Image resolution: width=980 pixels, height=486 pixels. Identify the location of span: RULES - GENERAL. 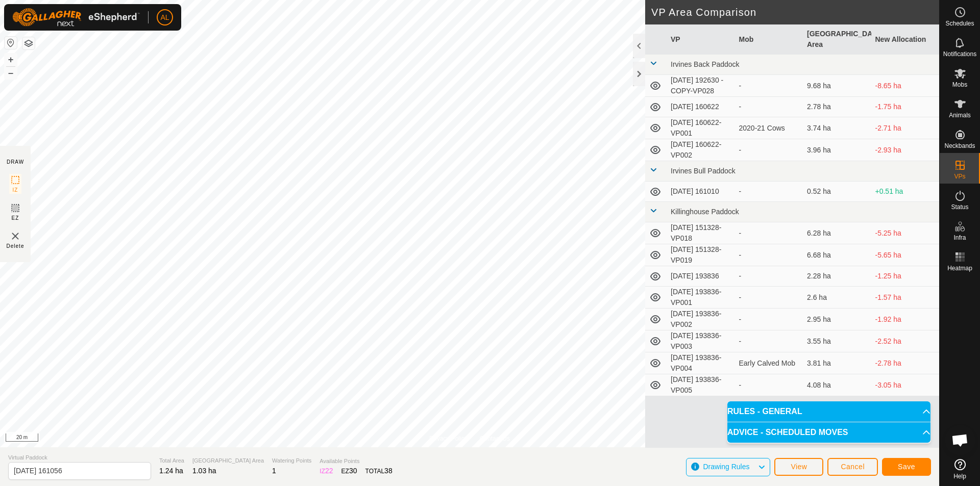
(764, 412).